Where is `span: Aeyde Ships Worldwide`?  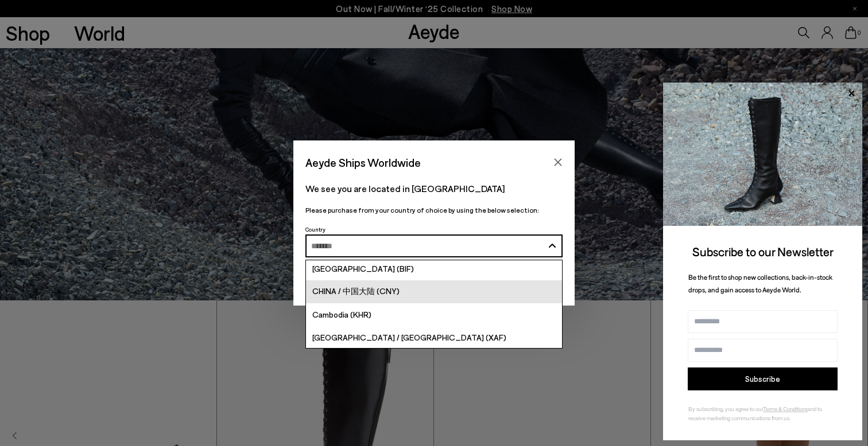
span: Aeyde Ships Worldwide is located at coordinates (363, 162).